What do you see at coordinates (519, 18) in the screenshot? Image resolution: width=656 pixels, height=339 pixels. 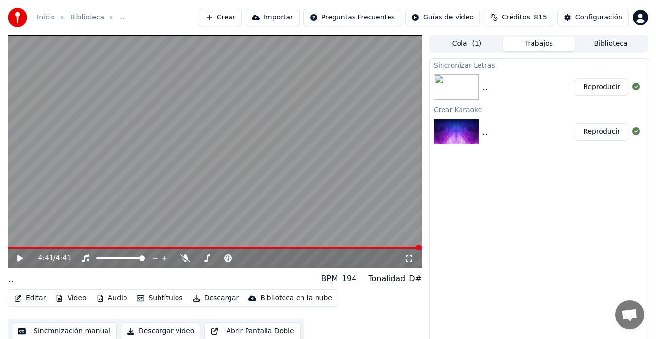 I see `button: Créditos815` at bounding box center [519, 18].